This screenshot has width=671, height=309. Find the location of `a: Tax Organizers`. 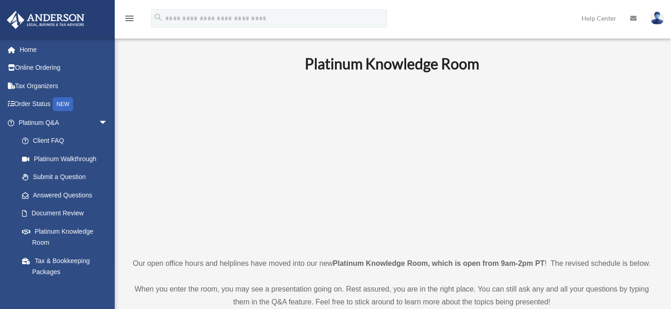

a: Tax Organizers is located at coordinates (64, 86).